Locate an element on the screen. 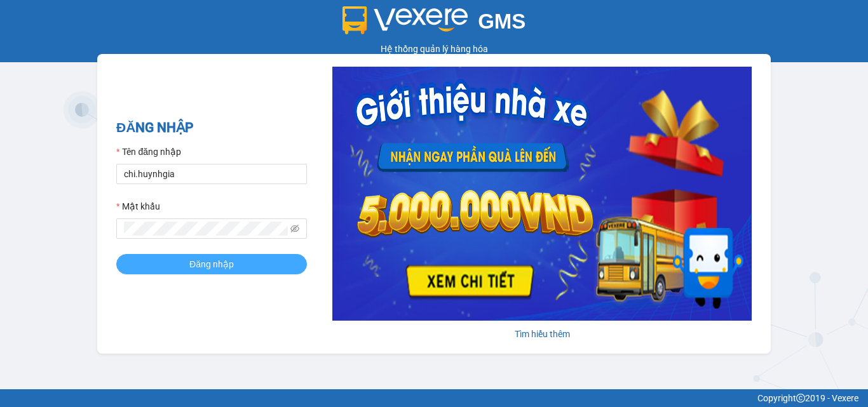 This screenshot has width=868, height=407. div: Tìm hiểu thêm is located at coordinates (542, 334).